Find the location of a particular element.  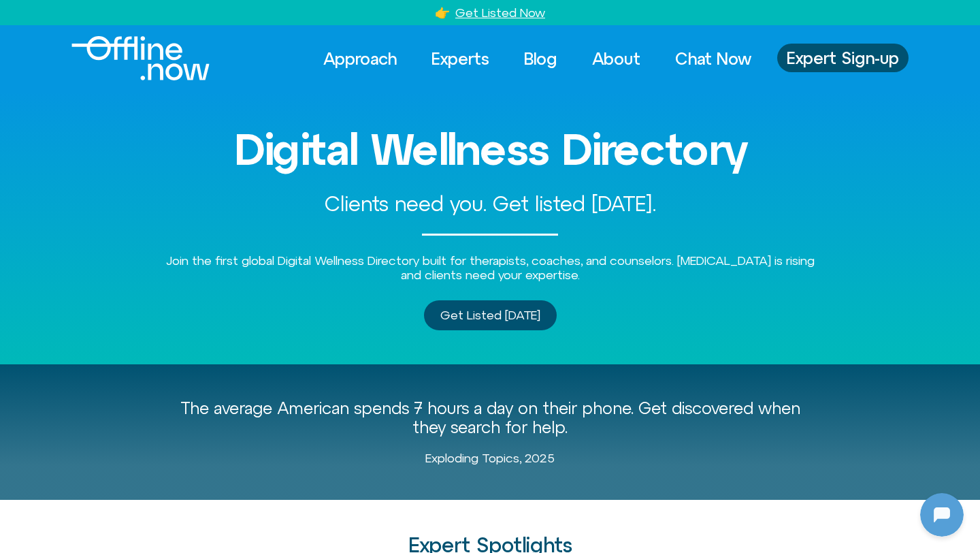

a: Approach is located at coordinates (360, 59).